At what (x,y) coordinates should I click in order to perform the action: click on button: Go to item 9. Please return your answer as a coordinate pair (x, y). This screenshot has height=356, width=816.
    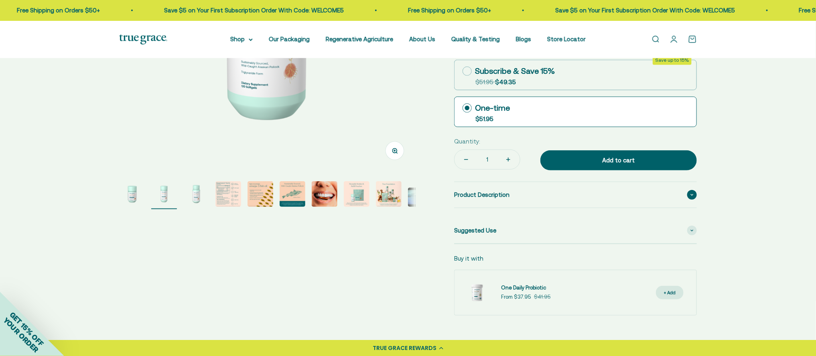
    Looking at the image, I should click on (389, 195).